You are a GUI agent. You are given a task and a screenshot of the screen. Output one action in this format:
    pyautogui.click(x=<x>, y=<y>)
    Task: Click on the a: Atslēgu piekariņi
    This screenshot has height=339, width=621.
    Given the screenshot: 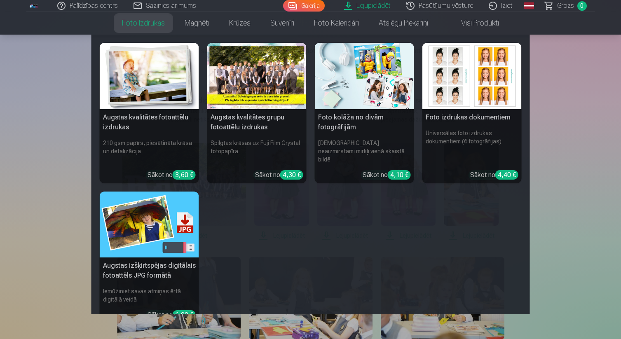 What is the action you would take?
    pyautogui.click(x=404, y=23)
    